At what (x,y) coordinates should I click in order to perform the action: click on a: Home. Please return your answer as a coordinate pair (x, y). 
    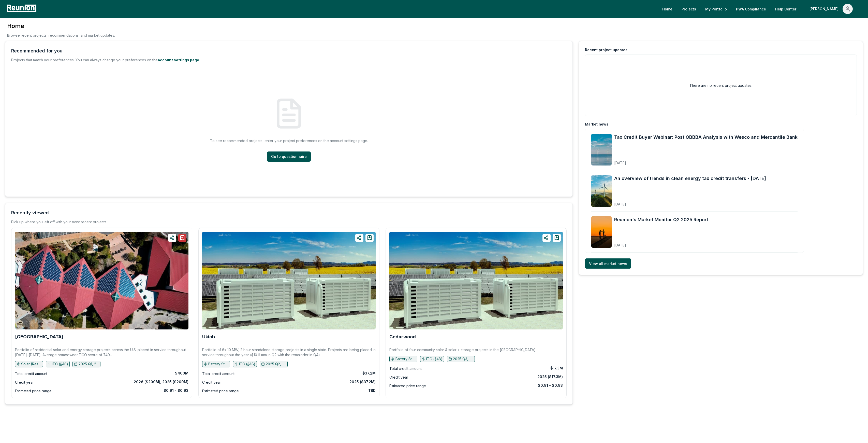
    Looking at the image, I should click on (668, 9).